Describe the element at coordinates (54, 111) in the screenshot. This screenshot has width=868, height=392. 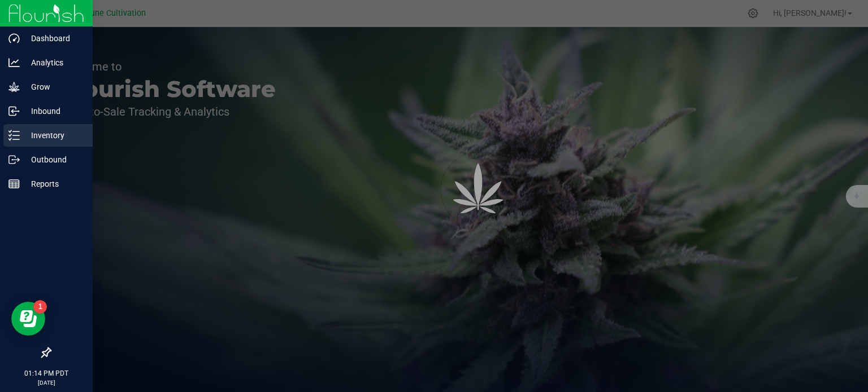
I see `p: Inbound` at that location.